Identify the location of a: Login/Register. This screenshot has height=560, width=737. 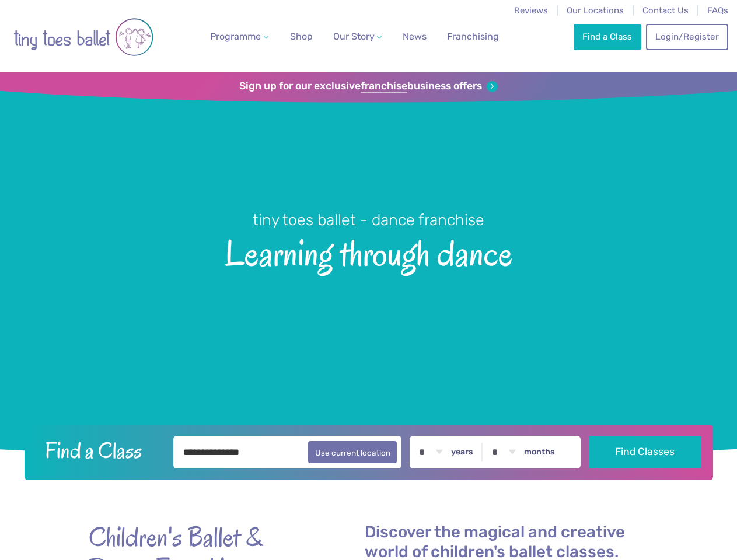
(687, 37).